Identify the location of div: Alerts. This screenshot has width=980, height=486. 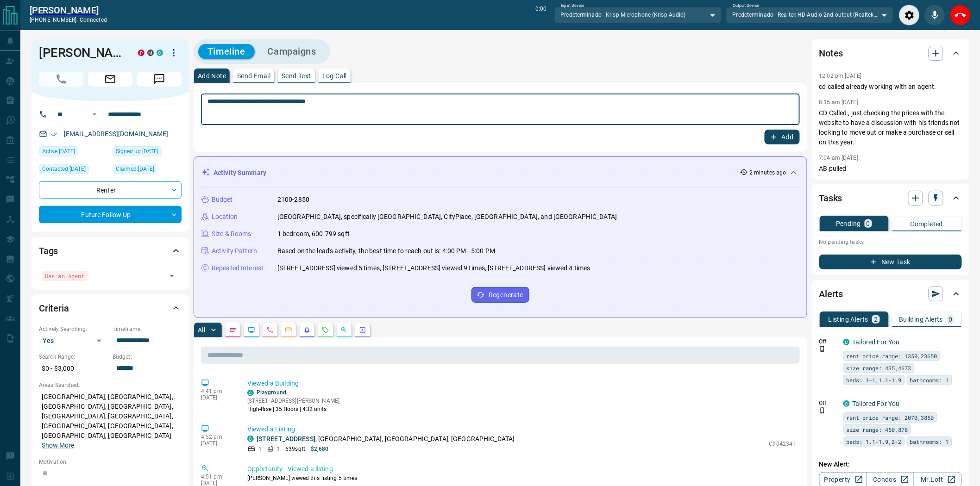
(891, 294).